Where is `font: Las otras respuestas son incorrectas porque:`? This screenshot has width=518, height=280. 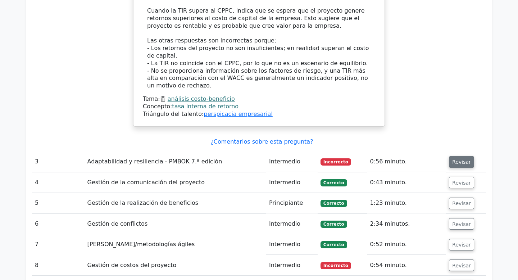 font: Las otras respuestas son incorrectas porque: is located at coordinates (212, 40).